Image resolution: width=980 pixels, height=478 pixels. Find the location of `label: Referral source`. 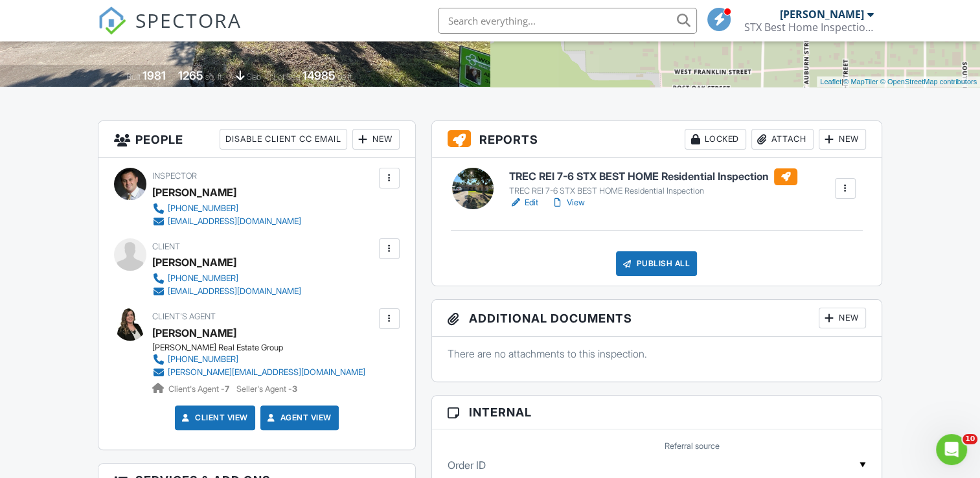

label: Referral source is located at coordinates (691, 446).